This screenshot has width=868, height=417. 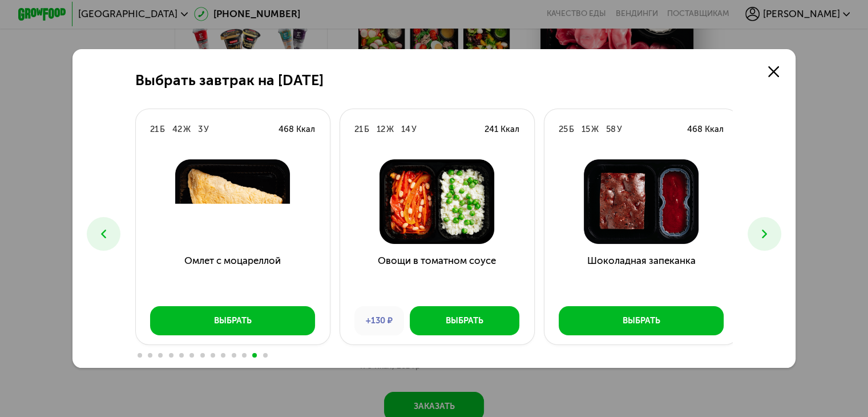 What do you see at coordinates (200, 129) in the screenshot?
I see `div: 3` at bounding box center [200, 129].